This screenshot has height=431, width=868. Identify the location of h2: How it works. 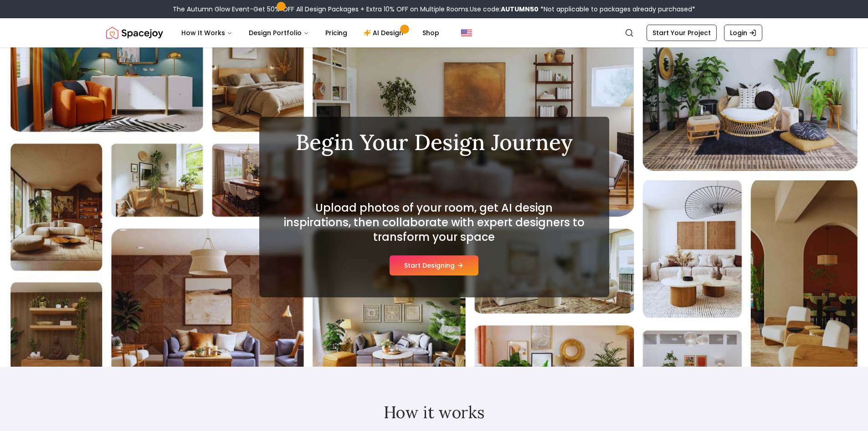
(434, 412).